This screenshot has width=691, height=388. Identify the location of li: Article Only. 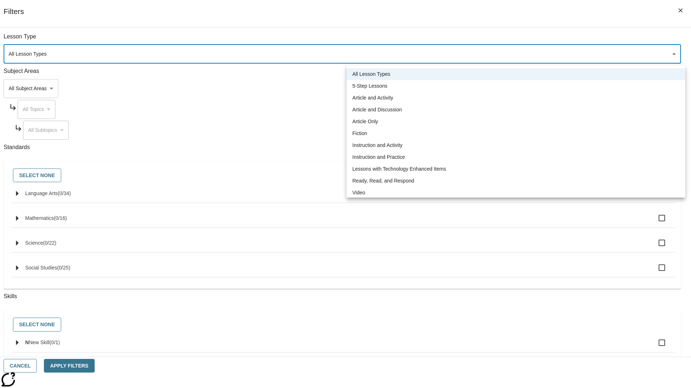
(515, 122).